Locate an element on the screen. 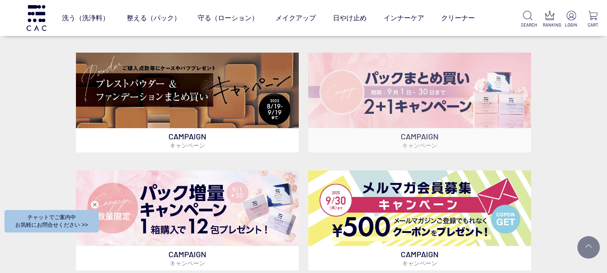 The height and width of the screenshot is (273, 607). img: パック増量キャンペーン is located at coordinates (187, 208).